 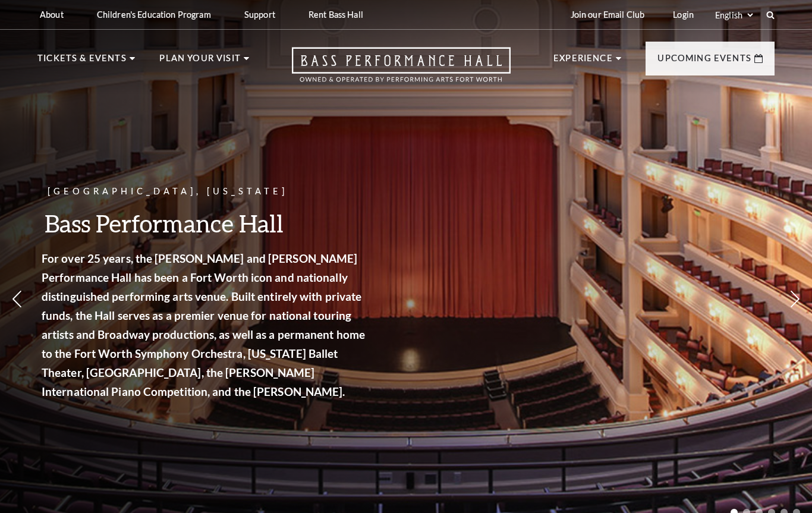 What do you see at coordinates (704, 61) in the screenshot?
I see `p: Upcoming Events` at bounding box center [704, 61].